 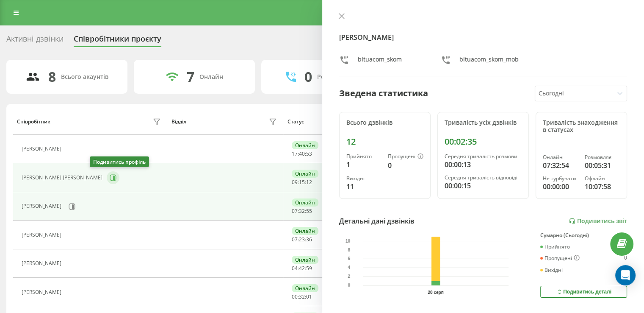 What do you see at coordinates (483, 178) in the screenshot?
I see `div: Середня тривалість відповіді` at bounding box center [483, 178].